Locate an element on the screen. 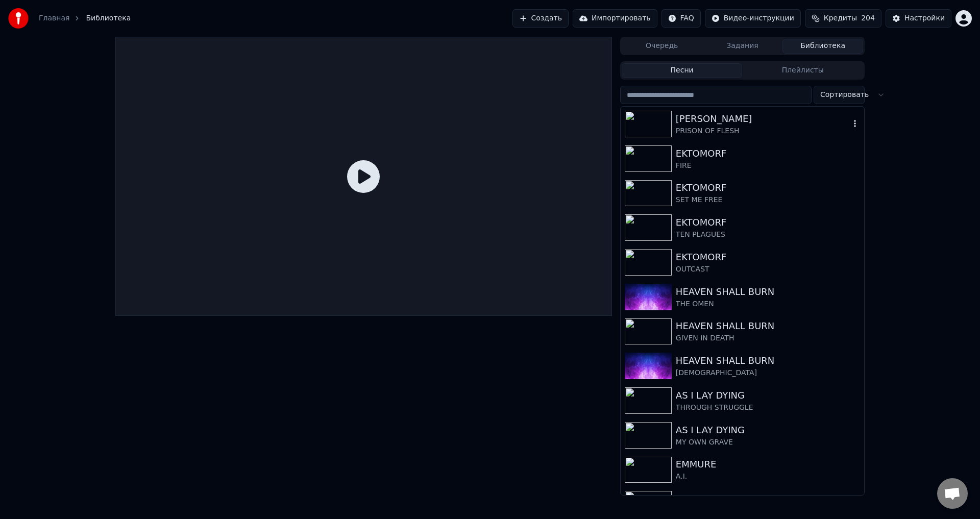 Image resolution: width=980 pixels, height=519 pixels. button: Настройки is located at coordinates (918, 18).